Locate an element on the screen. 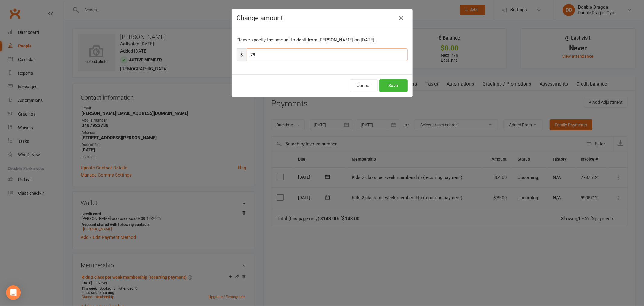 The height and width of the screenshot is (306, 644). button: Cancel is located at coordinates (364, 85).